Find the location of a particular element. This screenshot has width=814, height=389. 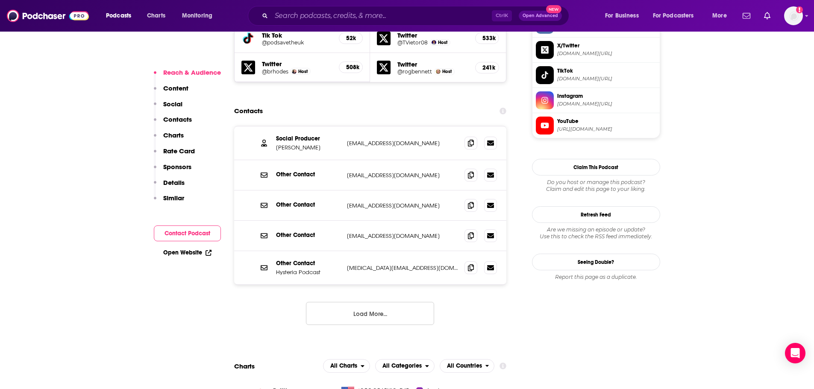

a: Ben Rhodes is located at coordinates (294, 71).